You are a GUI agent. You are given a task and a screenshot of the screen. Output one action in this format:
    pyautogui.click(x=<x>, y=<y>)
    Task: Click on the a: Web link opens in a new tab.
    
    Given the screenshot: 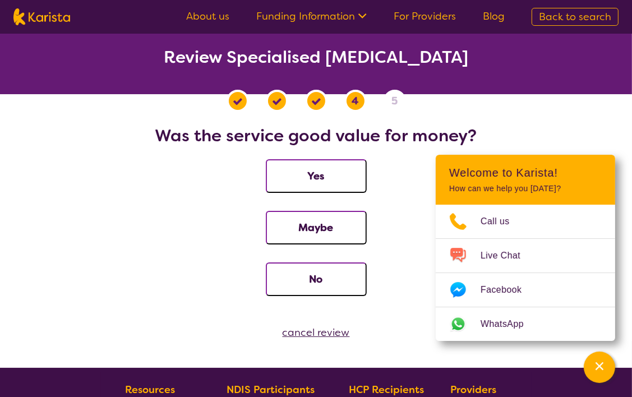 What is the action you would take?
    pyautogui.click(x=525, y=324)
    